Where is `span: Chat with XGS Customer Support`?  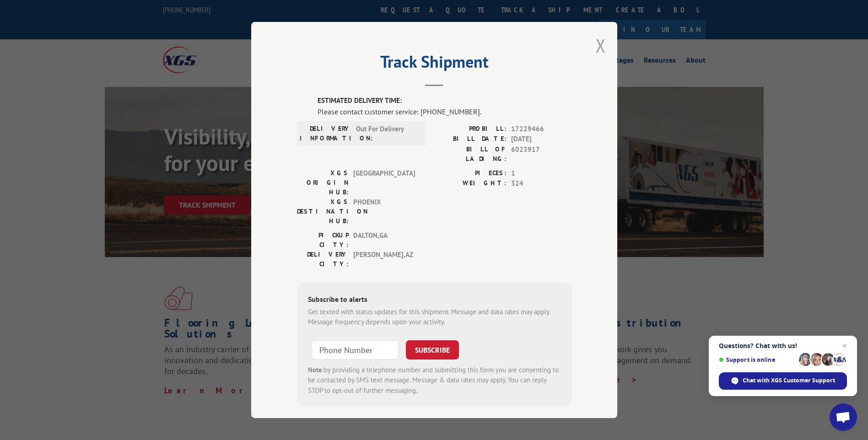
span: Chat with XGS Customer Support is located at coordinates (789, 380).